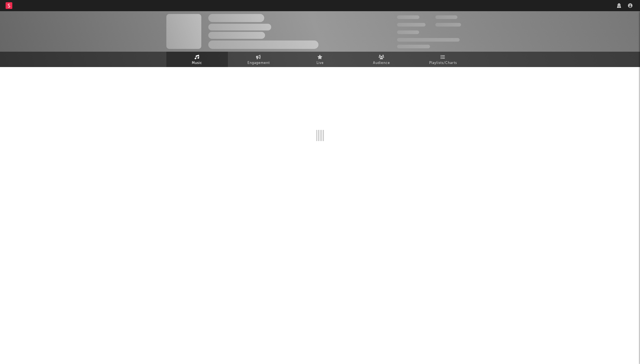  Describe the element at coordinates (381, 63) in the screenshot. I see `span: Audience` at that location.